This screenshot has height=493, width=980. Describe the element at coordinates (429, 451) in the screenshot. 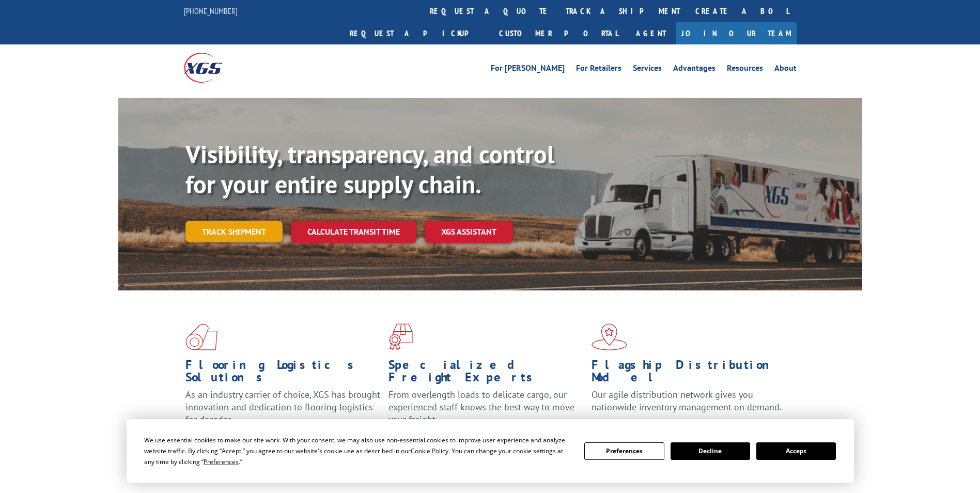

I see `span: Cookie Policy` at that location.